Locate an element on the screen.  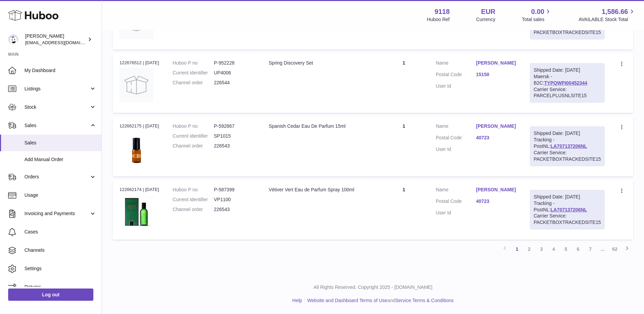
div: Spanish Cedar Eau De Parfum 15ml is located at coordinates (320, 126).